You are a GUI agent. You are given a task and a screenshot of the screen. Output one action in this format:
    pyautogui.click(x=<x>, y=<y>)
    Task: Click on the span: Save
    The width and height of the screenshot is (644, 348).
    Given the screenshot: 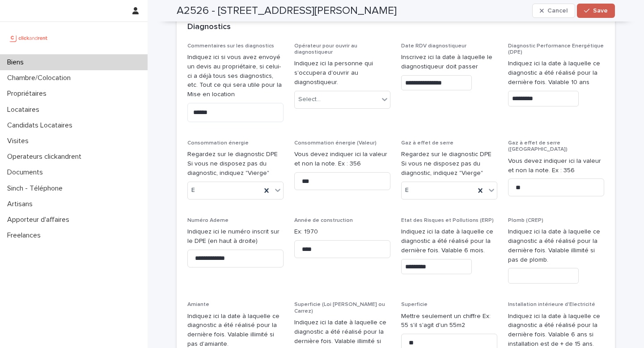 What is the action you would take?
    pyautogui.click(x=600, y=11)
    